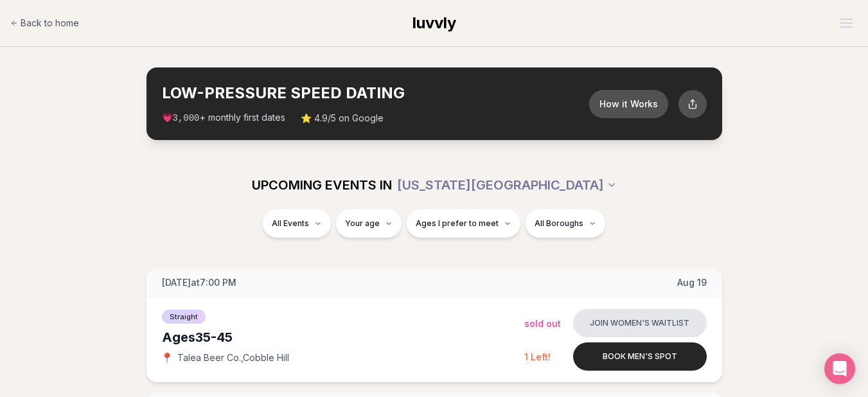 This screenshot has width=868, height=397. Describe the element at coordinates (457, 223) in the screenshot. I see `span: Ages I prefer to meet` at that location.